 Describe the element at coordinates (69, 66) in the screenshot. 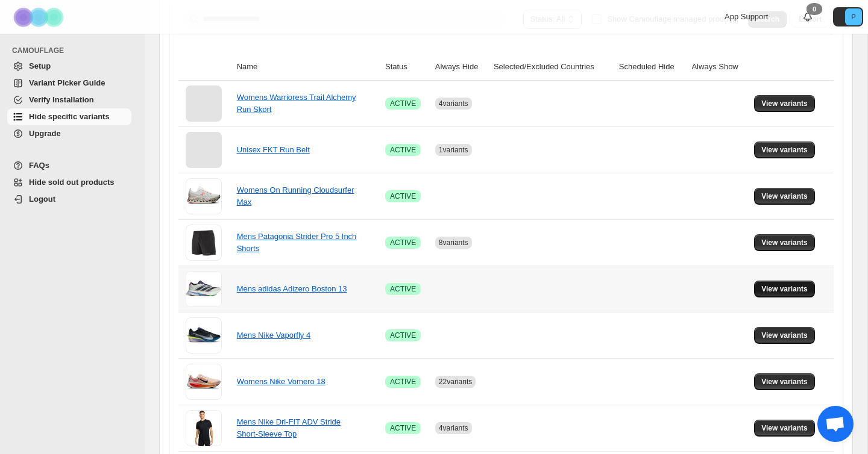

I see `a: Setup` at that location.